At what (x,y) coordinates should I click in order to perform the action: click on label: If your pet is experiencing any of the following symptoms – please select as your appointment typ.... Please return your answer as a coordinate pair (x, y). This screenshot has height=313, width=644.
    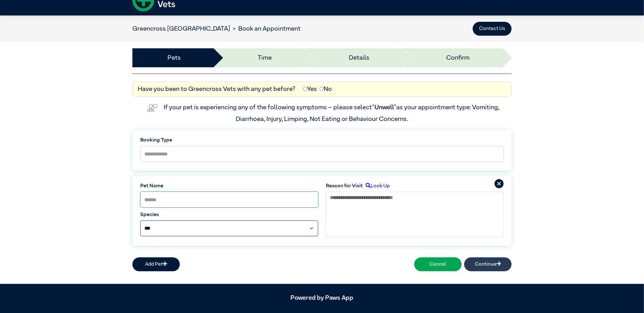
    Looking at the image, I should click on (332, 113).